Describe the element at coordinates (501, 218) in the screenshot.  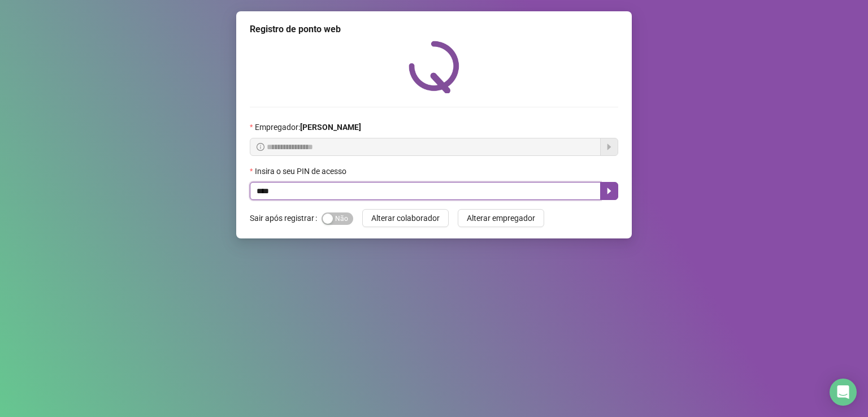
I see `button: Alterar empregador` at that location.